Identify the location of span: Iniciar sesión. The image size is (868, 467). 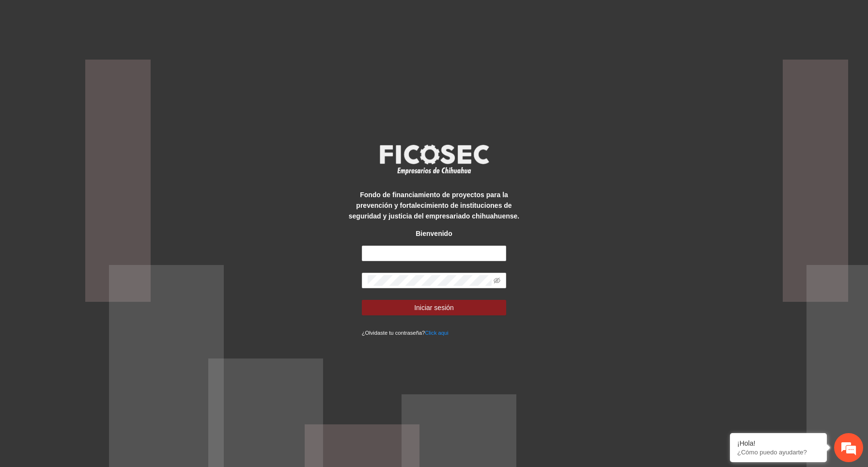
(434, 308).